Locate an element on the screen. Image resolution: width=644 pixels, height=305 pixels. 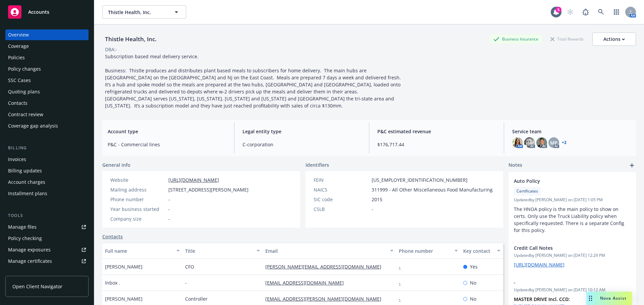
div: Account charges is located at coordinates (26, 183).